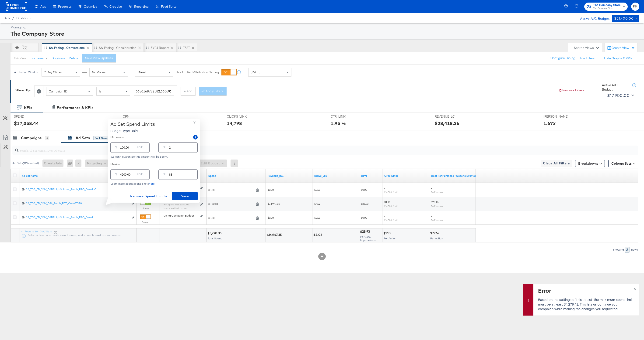 The width and height of the screenshot is (644, 340). I want to click on div: Performance & KPIs, so click(75, 108).